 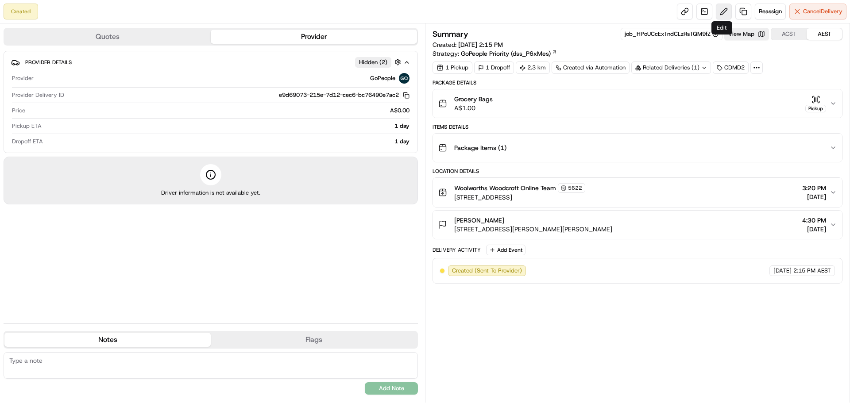 I want to click on span: Created:, so click(x=468, y=45).